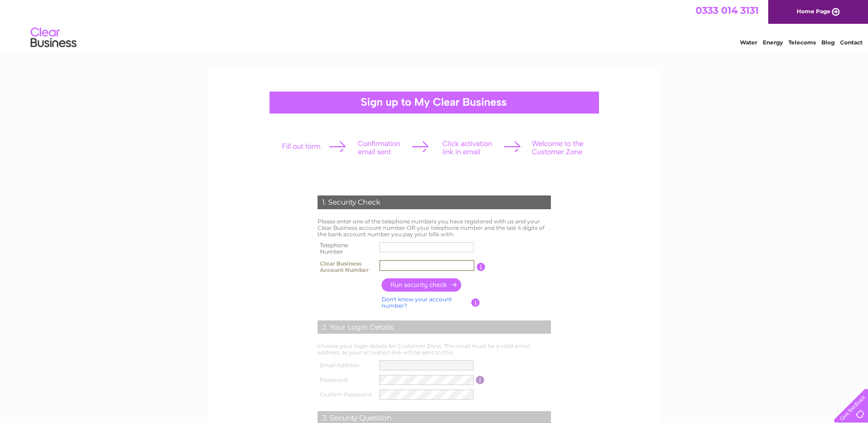 This screenshot has width=868, height=423. What do you see at coordinates (434, 228) in the screenshot?
I see `td: Please enter one of the telephone numbers you have registered with us and your Clear Business acc...` at bounding box center [434, 228].